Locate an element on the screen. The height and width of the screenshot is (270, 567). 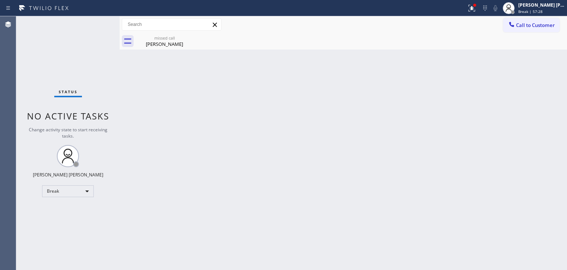
button: Mute is located at coordinates (496, 8).